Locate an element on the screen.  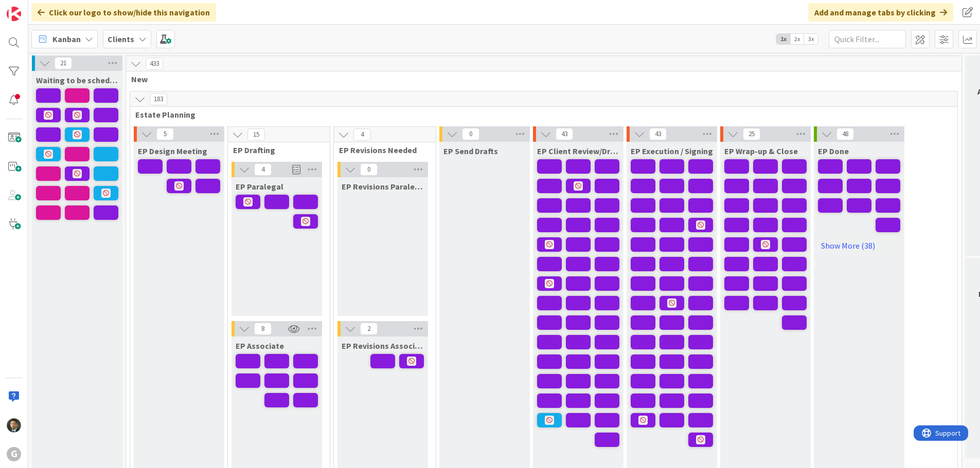
span: EP Revisions Associate is located at coordinates (383, 346).